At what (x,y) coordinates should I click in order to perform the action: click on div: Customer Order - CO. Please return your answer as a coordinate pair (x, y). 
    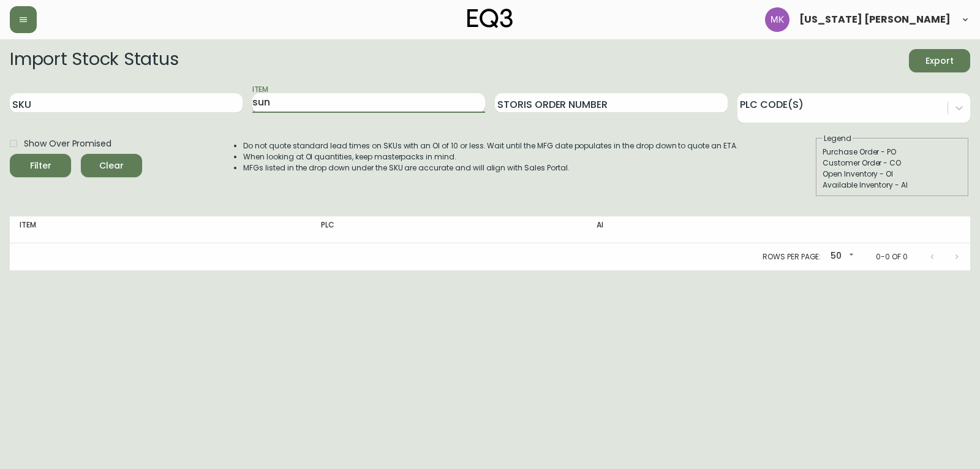
    Looking at the image, I should click on (893, 163).